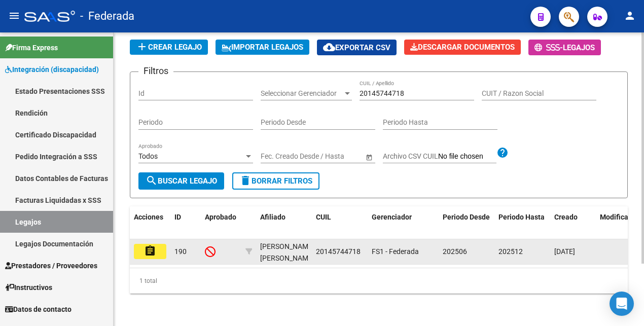 The image size is (644, 326). Describe the element at coordinates (323, 217) in the screenshot. I see `span: CUIL` at that location.